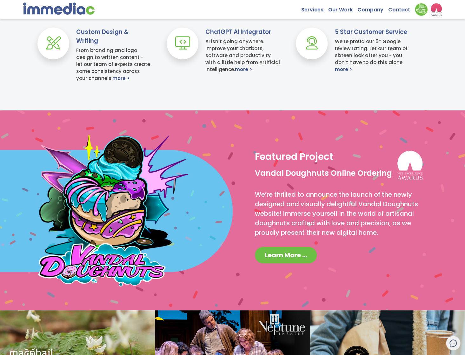  Describe the element at coordinates (323, 173) in the screenshot. I see `h3: Vandal Doughnuts Online Ordering` at that location.